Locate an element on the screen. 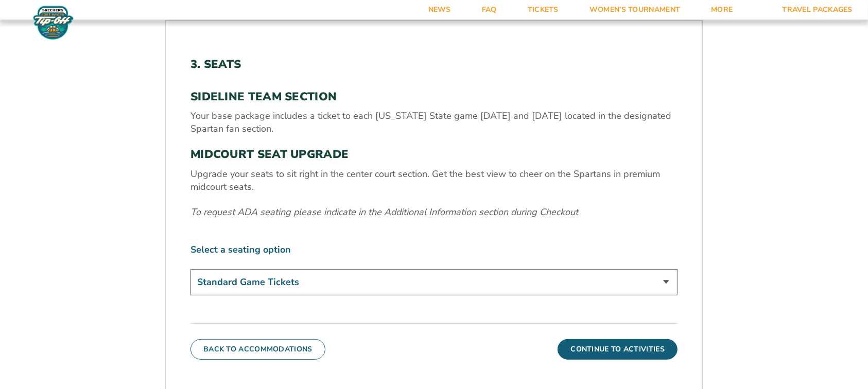 Image resolution: width=868 pixels, height=389 pixels. p: Upgrade your seats to sit right in the center court section. Get the best view to cheer on the Sp... is located at coordinates (434, 181).